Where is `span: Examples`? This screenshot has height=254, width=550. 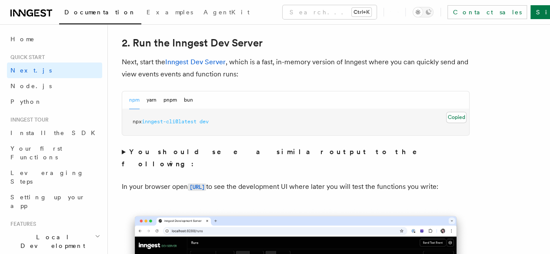
span: Examples is located at coordinates (170, 12).